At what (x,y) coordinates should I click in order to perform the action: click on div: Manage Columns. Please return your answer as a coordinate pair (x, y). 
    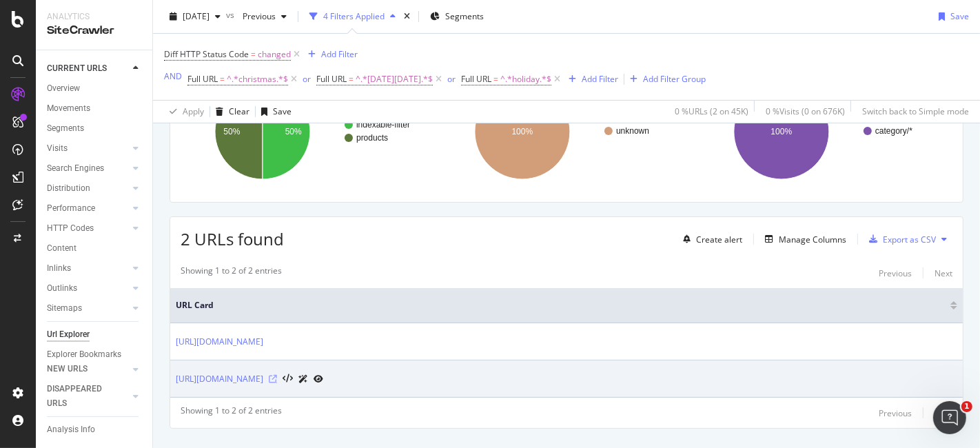
    Looking at the image, I should click on (812, 239).